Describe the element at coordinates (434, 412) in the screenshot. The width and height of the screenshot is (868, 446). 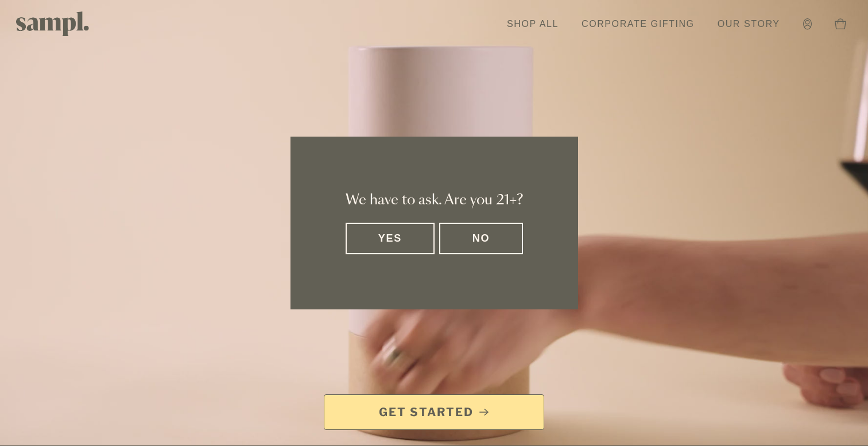
I see `a: Get Started` at that location.